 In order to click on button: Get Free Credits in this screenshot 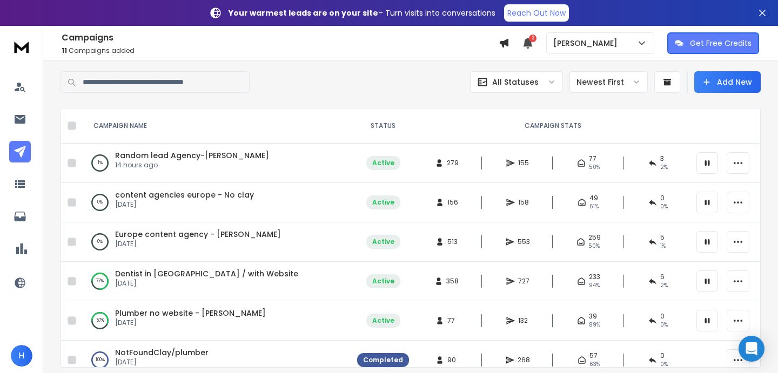, I will do `click(713, 43)`.